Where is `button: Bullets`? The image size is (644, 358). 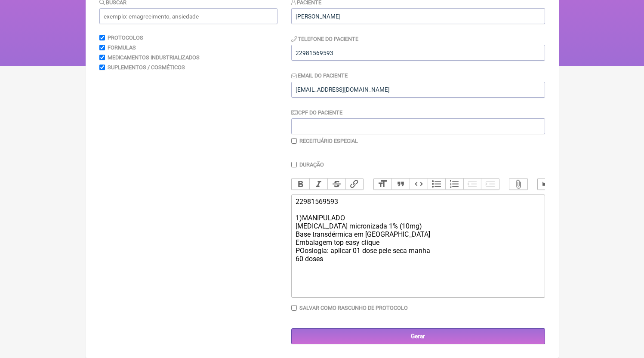 button: Bullets is located at coordinates (437, 185).